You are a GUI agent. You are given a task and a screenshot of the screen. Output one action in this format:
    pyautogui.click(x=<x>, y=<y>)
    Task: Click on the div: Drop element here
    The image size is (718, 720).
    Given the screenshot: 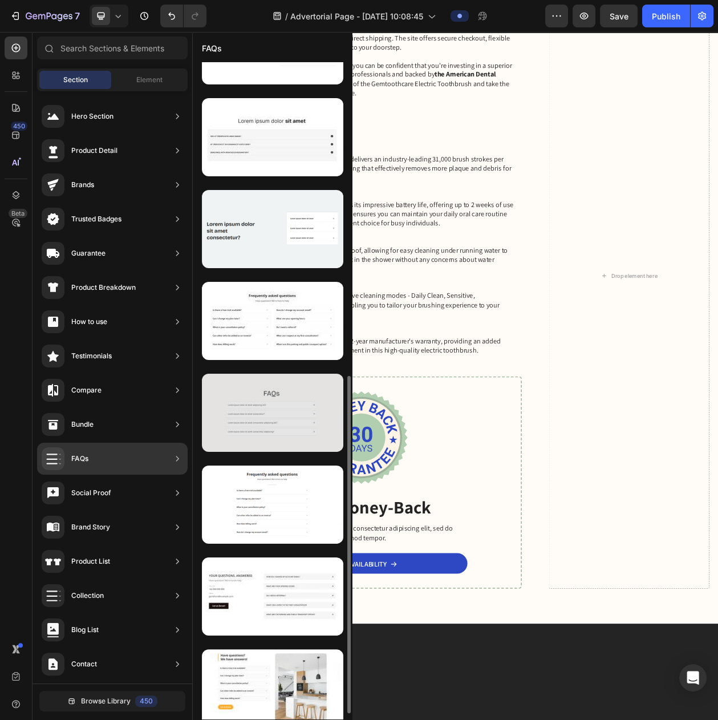 What is the action you would take?
    pyautogui.click(x=576, y=318)
    